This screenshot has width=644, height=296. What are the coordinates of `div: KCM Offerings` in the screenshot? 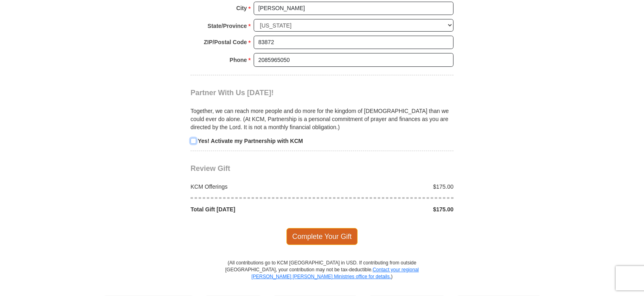 It's located at (254, 186).